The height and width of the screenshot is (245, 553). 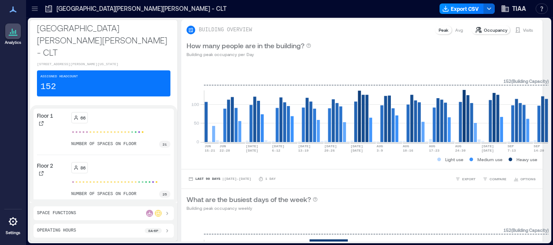 What do you see at coordinates (495, 30) in the screenshot?
I see `p: Occupancy` at bounding box center [495, 30].